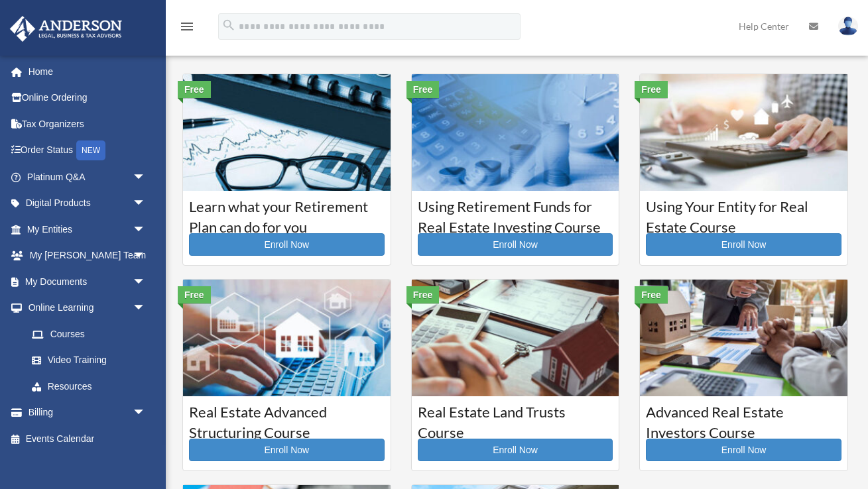  Describe the element at coordinates (743, 419) in the screenshot. I see `h3: Advanced Real Estate Investors Course` at that location.